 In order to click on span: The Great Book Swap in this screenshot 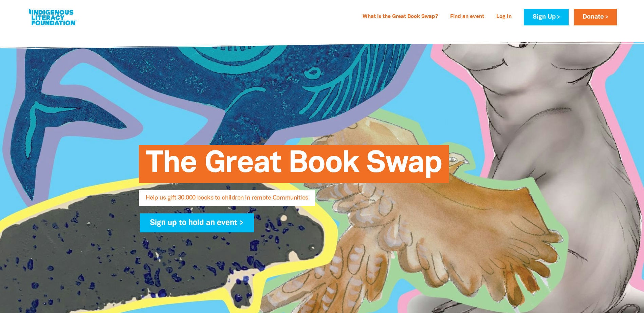, I will do `click(293, 166)`.